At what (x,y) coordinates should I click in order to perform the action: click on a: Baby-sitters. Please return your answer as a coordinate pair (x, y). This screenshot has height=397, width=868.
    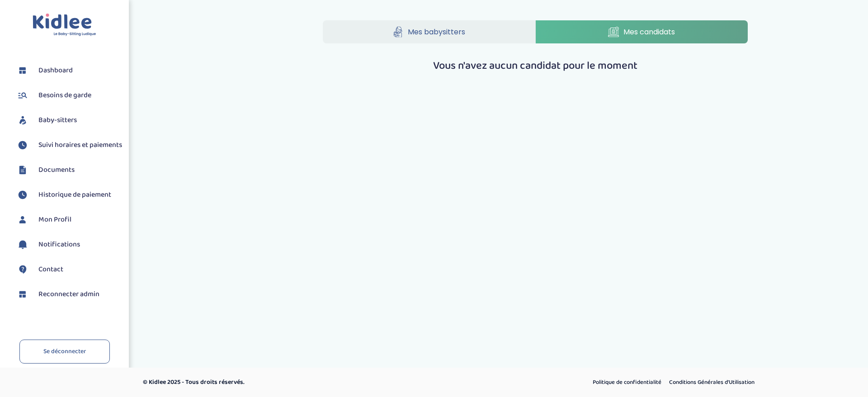
    Looking at the image, I should click on (69, 120).